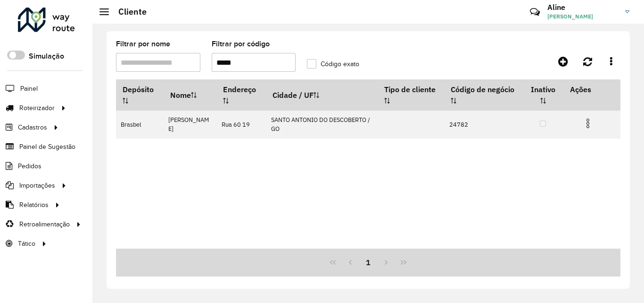 The height and width of the screenshot is (303, 644). Describe the element at coordinates (29, 88) in the screenshot. I see `span: Painel` at that location.